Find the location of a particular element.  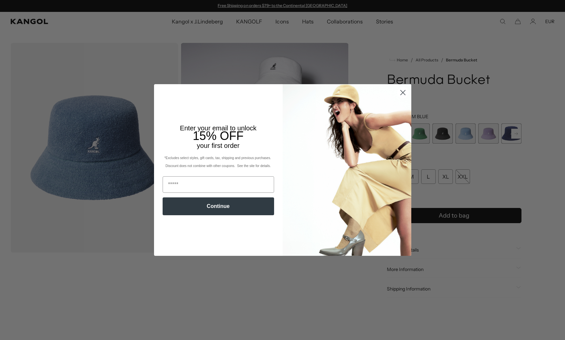

button: Close dialog is located at coordinates (403, 92).